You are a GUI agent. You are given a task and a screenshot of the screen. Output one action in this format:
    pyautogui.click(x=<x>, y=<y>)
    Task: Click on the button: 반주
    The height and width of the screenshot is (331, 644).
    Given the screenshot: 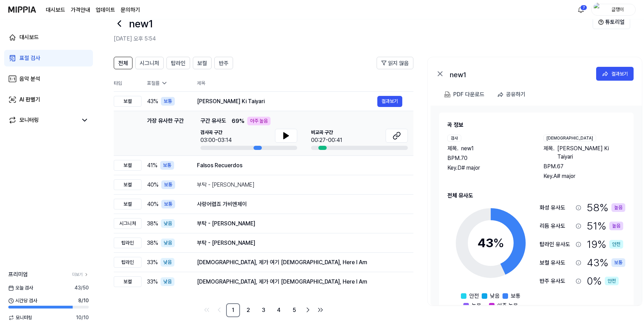 What is the action you would take?
    pyautogui.click(x=224, y=63)
    